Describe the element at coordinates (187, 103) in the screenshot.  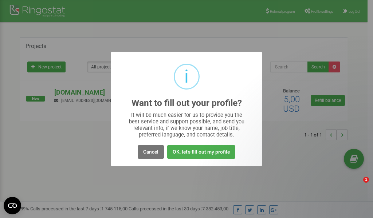
I see `h2: Want to fill out your profile?` at that location.